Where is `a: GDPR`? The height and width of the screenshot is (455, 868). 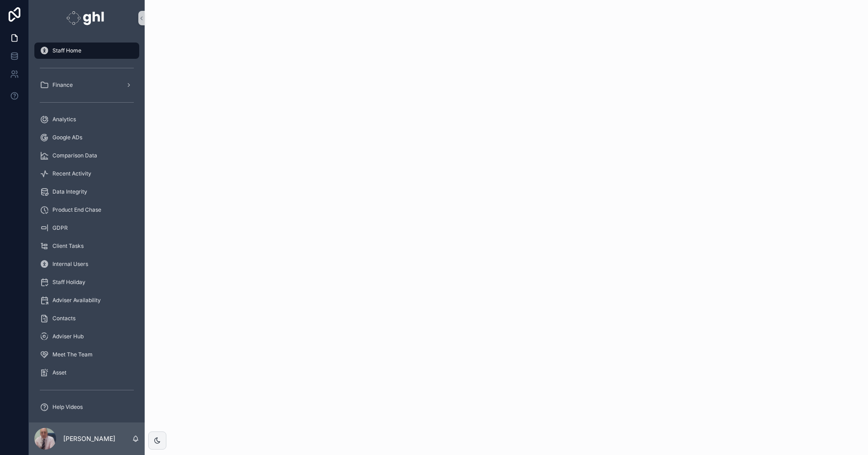 a: GDPR is located at coordinates (87, 228).